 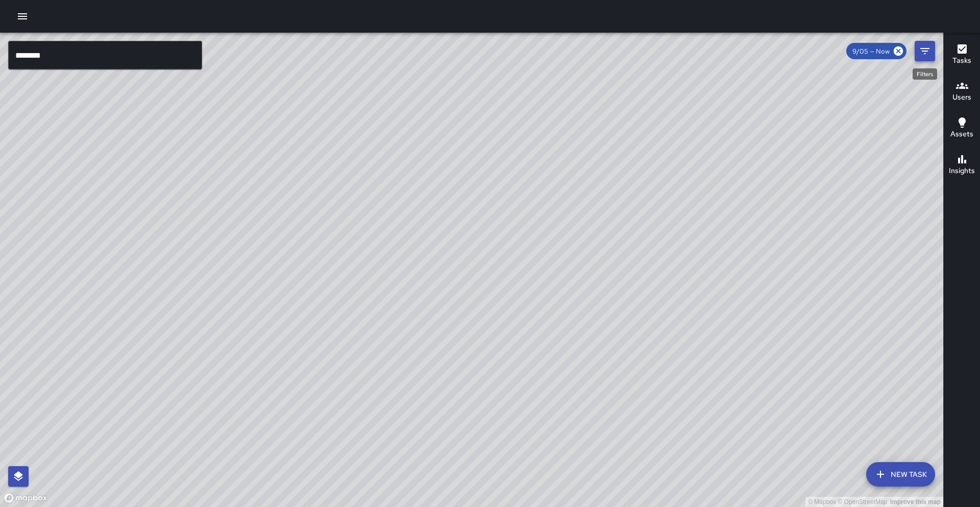 I want to click on h6: Users, so click(x=962, y=98).